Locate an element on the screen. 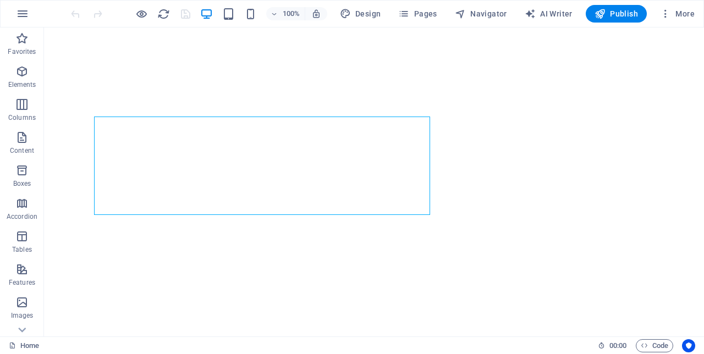 The height and width of the screenshot is (354, 704). div: Design (Ctrl+Alt+Y) is located at coordinates (360, 14).